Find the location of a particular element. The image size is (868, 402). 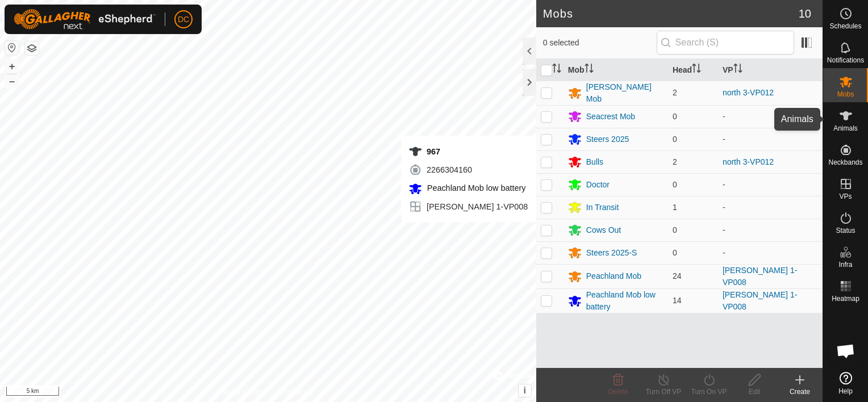

th: VP is located at coordinates (770, 69).